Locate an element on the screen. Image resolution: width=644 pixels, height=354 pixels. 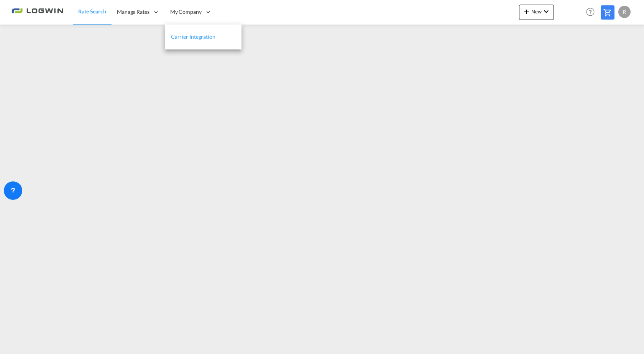
span: New is located at coordinates (536, 11).